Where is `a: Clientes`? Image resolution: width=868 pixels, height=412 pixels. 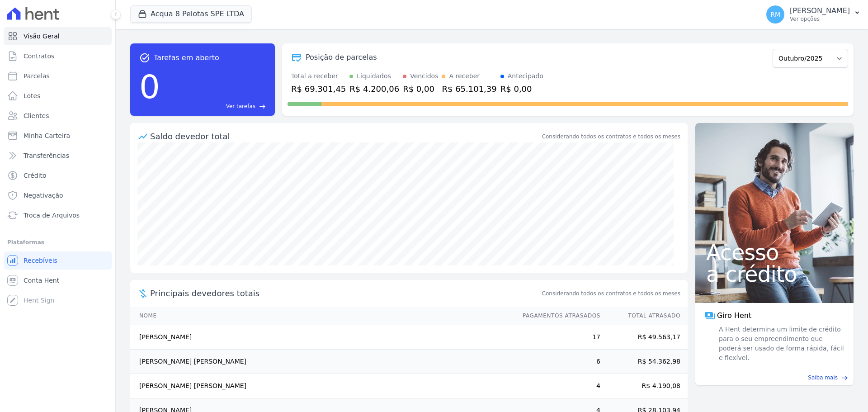 a: Clientes is located at coordinates (57, 116).